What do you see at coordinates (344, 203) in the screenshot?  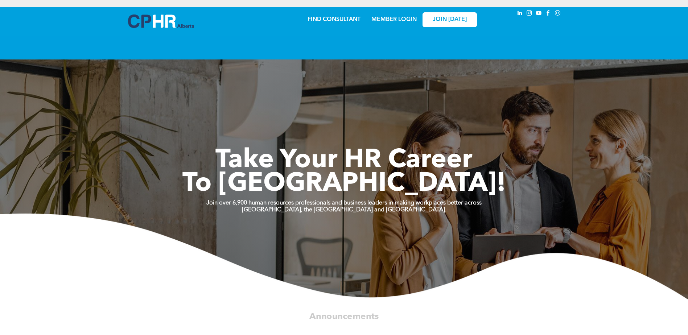 I see `strong: Join over 6,900 human resources professionals and business leaders in making workplaces better ac...` at bounding box center [344, 203].